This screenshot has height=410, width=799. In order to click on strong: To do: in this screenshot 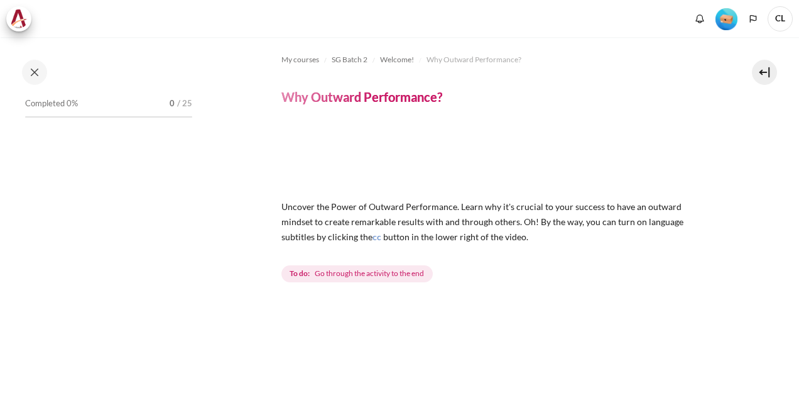, I will do `click(300, 273)`.